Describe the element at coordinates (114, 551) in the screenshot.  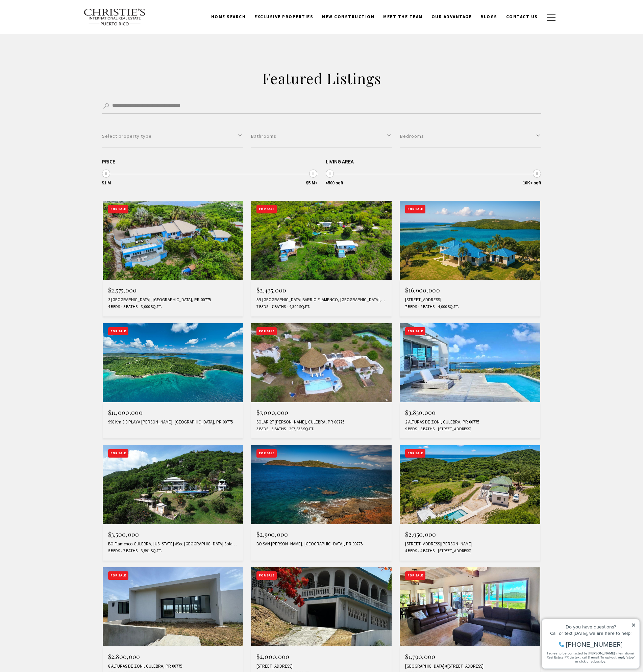
I see `span: 5 Beds` at that location.